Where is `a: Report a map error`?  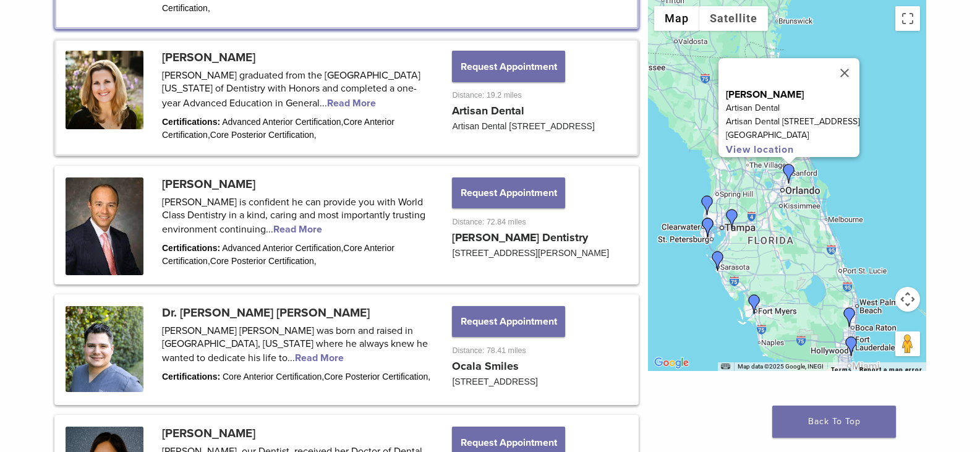
a: Report a map error is located at coordinates (890, 369).